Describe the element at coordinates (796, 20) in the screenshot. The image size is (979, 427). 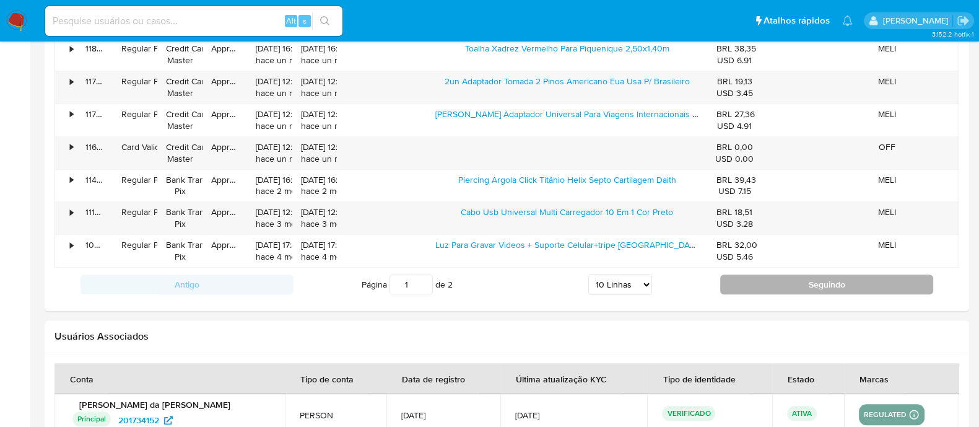
I see `span: Atalhos rápidos` at that location.